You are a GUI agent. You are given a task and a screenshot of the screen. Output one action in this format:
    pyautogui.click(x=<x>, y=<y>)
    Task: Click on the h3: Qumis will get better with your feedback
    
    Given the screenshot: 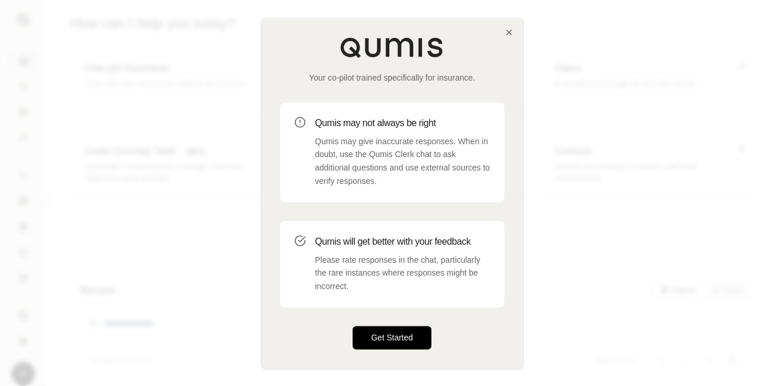 What is the action you would take?
    pyautogui.click(x=403, y=242)
    